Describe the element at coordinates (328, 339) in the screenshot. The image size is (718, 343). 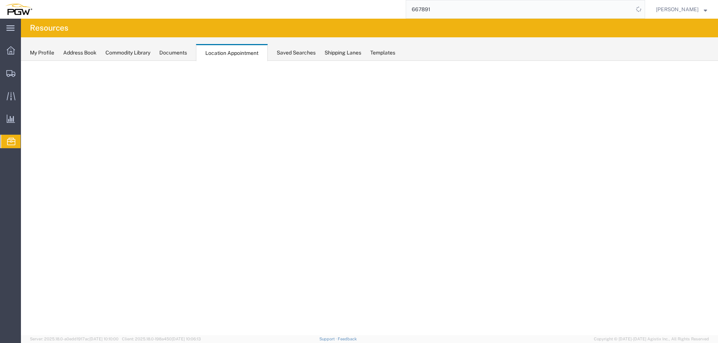
I see `a: Support` at that location.